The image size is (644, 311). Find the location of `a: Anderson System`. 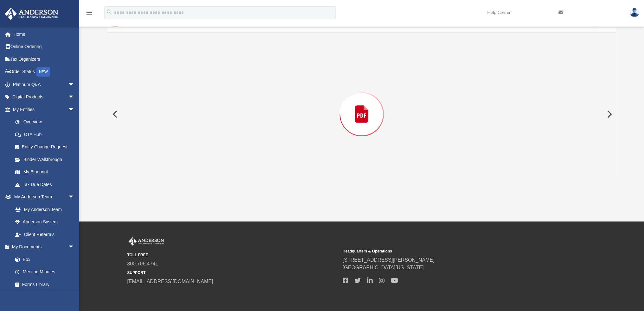

a: Anderson System is located at coordinates (45, 222).